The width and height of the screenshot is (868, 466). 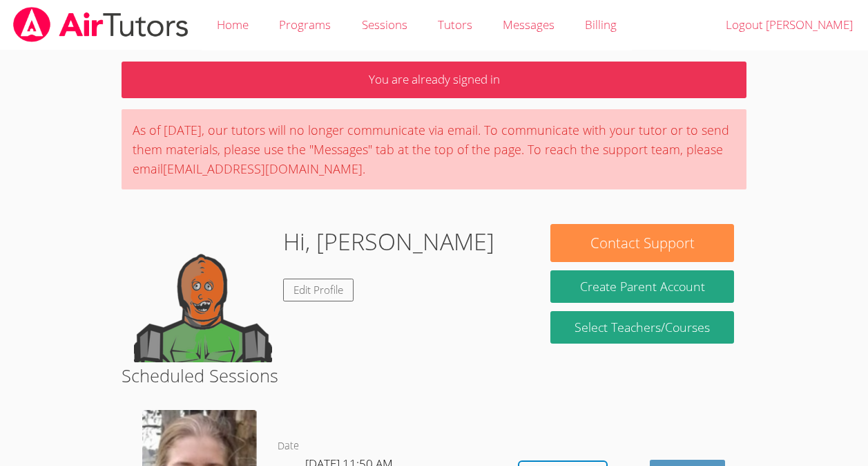 I want to click on span: Messages, so click(x=528, y=24).